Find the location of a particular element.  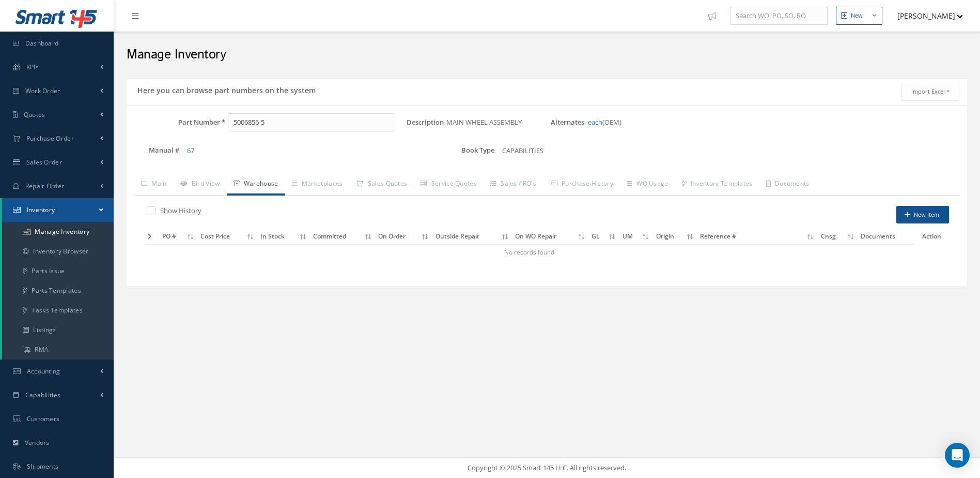

th: Committed is located at coordinates (342, 237).